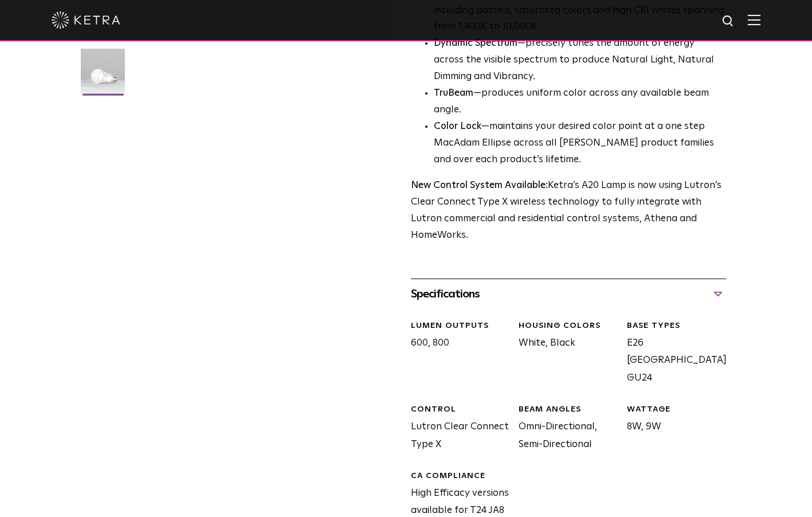  Describe the element at coordinates (86, 20) in the screenshot. I see `img: ketra-logo-2019-white` at that location.